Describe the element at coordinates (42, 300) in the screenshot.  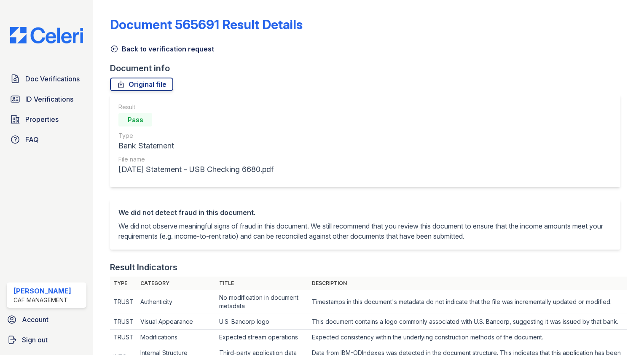
I see `div: CAF Management` at that location.